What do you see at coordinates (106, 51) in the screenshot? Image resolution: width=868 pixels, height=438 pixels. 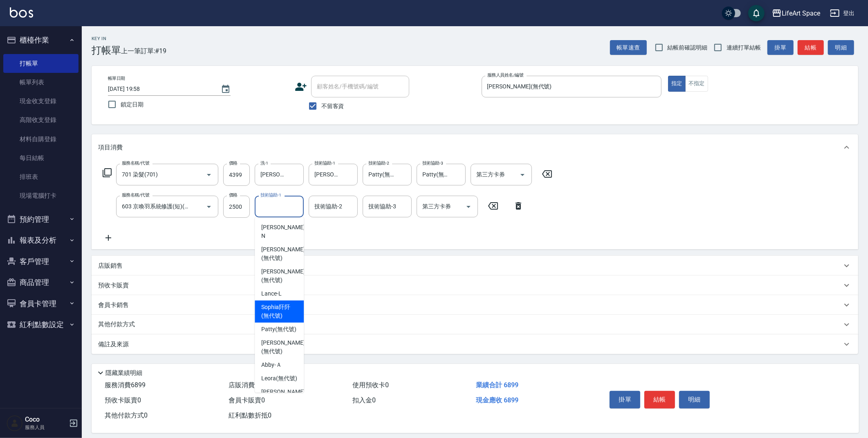 I see `h3: 打帳單` at bounding box center [106, 51].